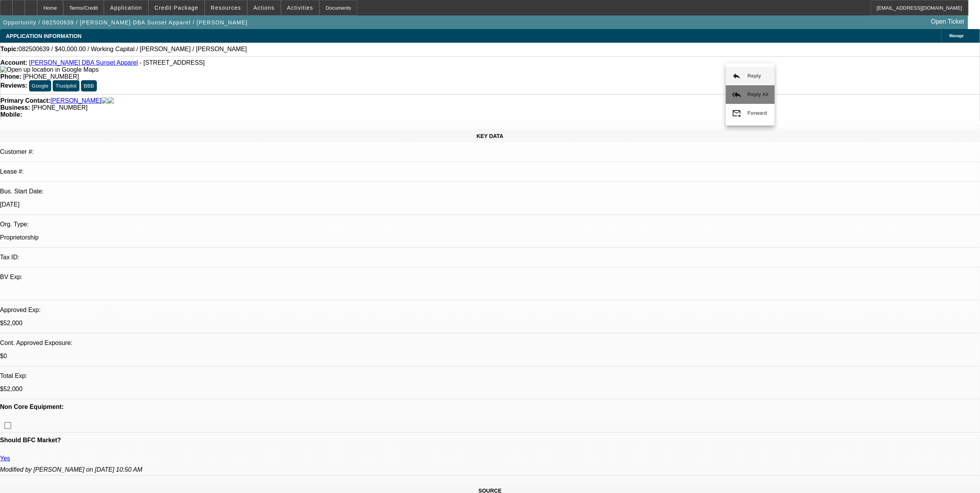 Image resolution: width=980 pixels, height=493 pixels. I want to click on button: BBB, so click(89, 86).